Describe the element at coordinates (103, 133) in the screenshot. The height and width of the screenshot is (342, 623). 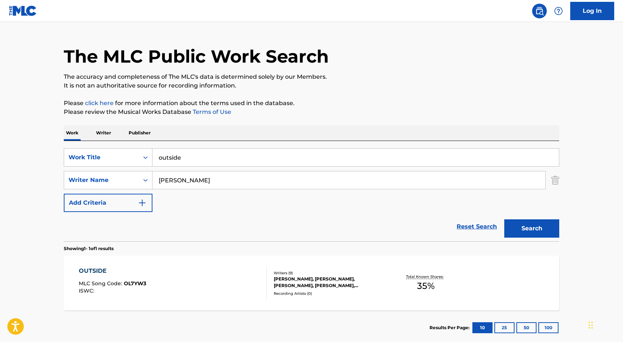
I see `p: Writer` at that location.